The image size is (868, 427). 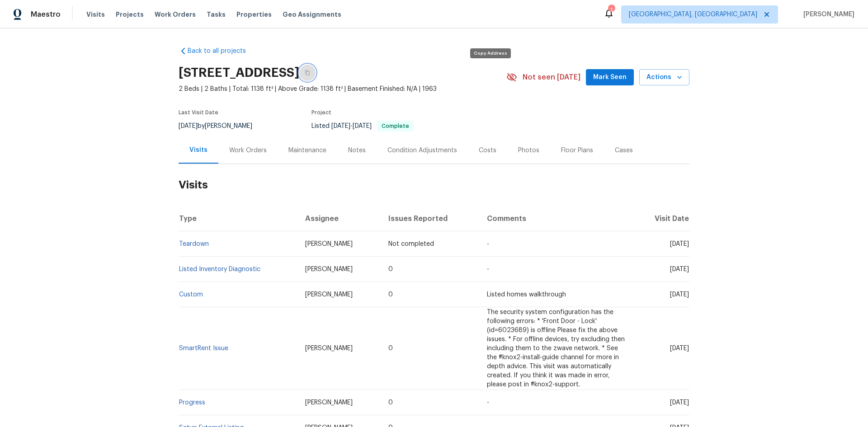 What do you see at coordinates (95, 15) in the screenshot?
I see `span: Visits` at bounding box center [95, 15].